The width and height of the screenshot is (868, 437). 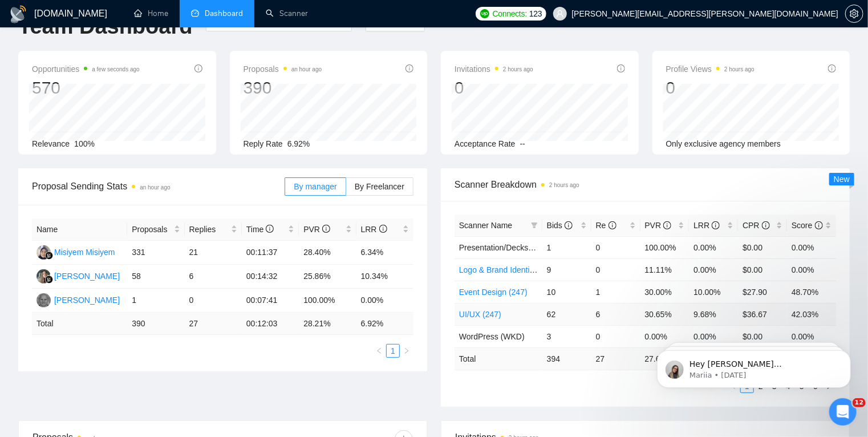 I want to click on td: 00:12:03, so click(x=271, y=324).